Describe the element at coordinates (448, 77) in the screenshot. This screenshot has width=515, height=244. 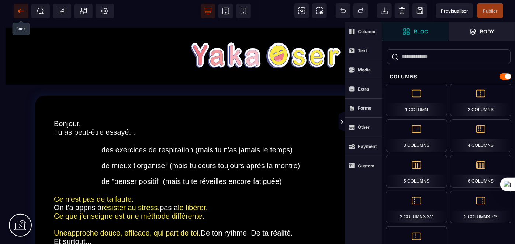
I see `div: Columns` at that location.